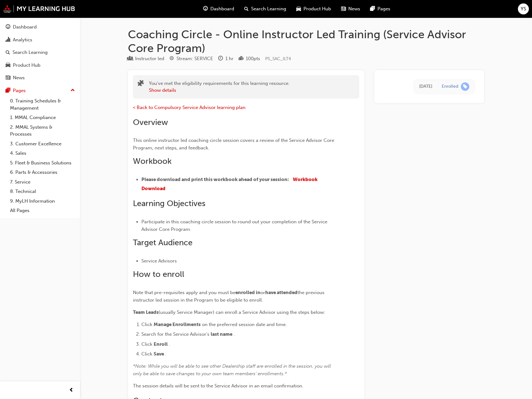 The width and height of the screenshot is (532, 399). Describe the element at coordinates (381, 9) in the screenshot. I see `a: pages-iconPages` at that location.